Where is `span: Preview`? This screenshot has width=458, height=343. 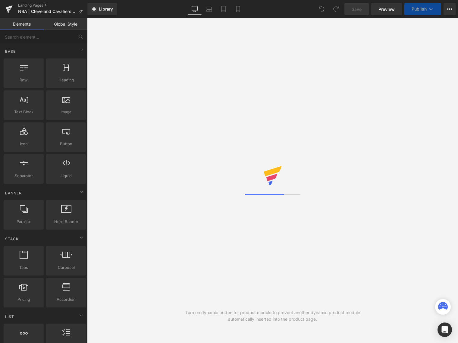 span: Preview is located at coordinates (387, 9).